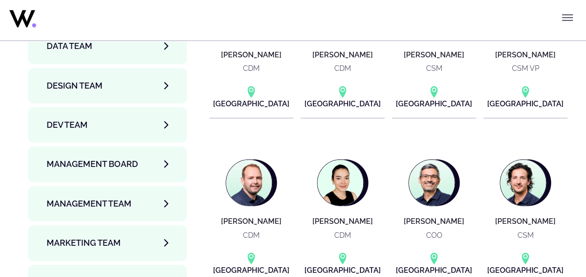  Describe the element at coordinates (75, 86) in the screenshot. I see `span: Design team` at that location.